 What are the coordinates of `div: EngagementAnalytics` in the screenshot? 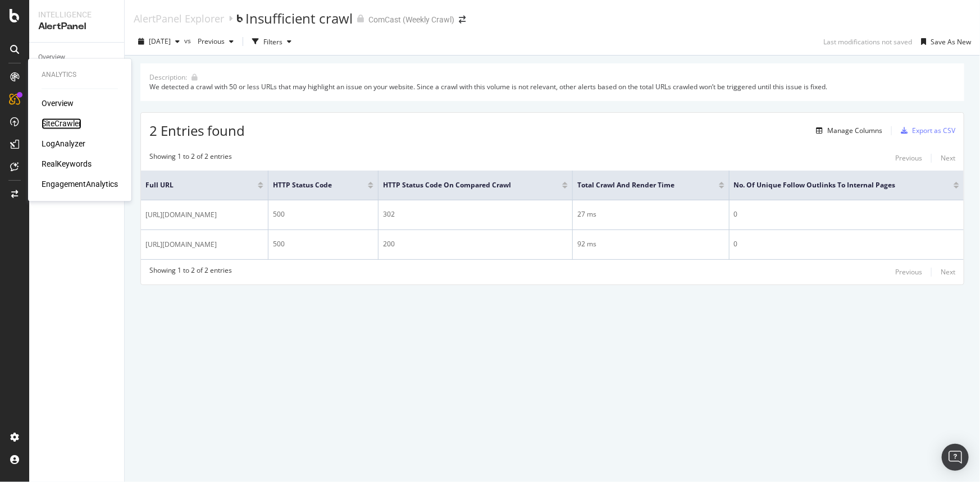 It's located at (80, 184).